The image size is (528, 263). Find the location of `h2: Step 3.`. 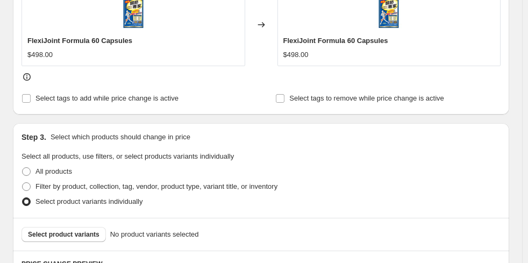

h2: Step 3. is located at coordinates (34, 137).